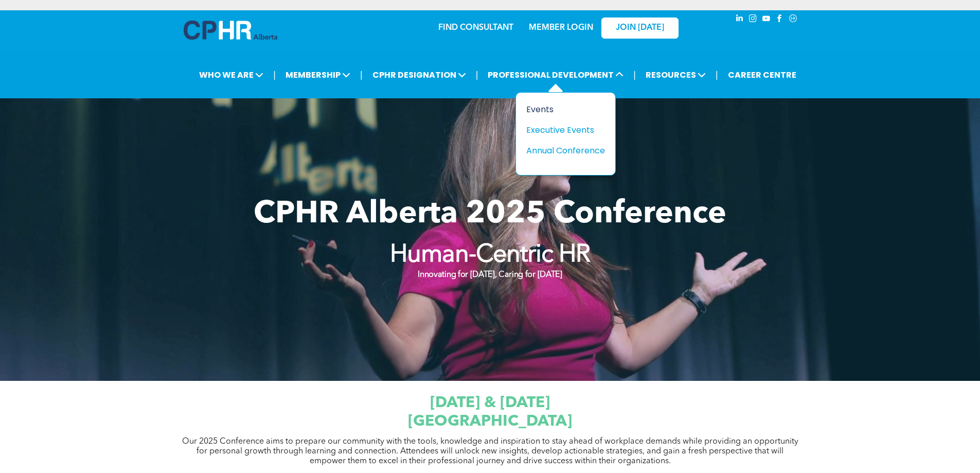 The width and height of the screenshot is (980, 473). Describe the element at coordinates (231, 29) in the screenshot. I see `img: A blue and white logo for cp alberta` at that location.